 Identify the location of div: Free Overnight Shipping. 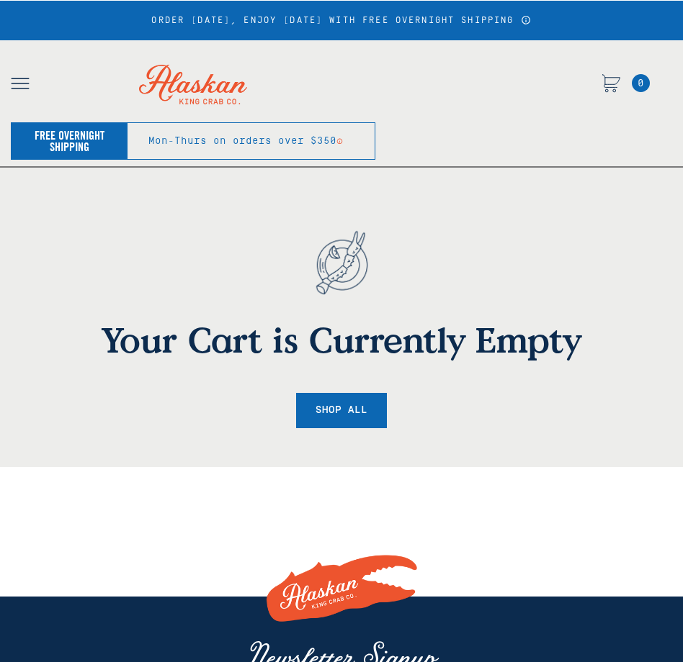
(69, 141).